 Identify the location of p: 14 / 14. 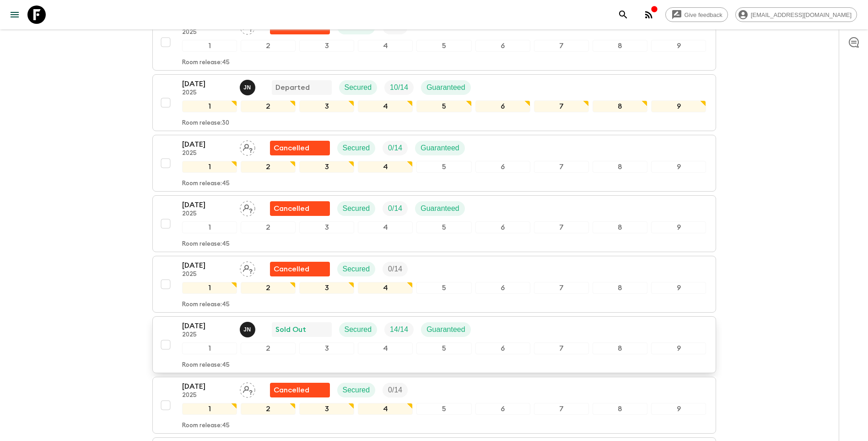
(399, 329).